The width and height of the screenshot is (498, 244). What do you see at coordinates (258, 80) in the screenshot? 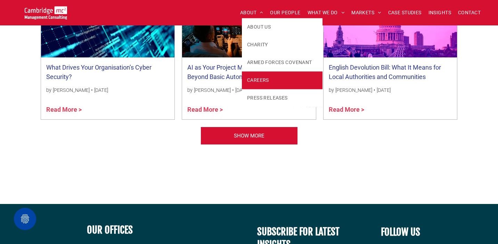
I see `span: CAREERS` at bounding box center [258, 80].